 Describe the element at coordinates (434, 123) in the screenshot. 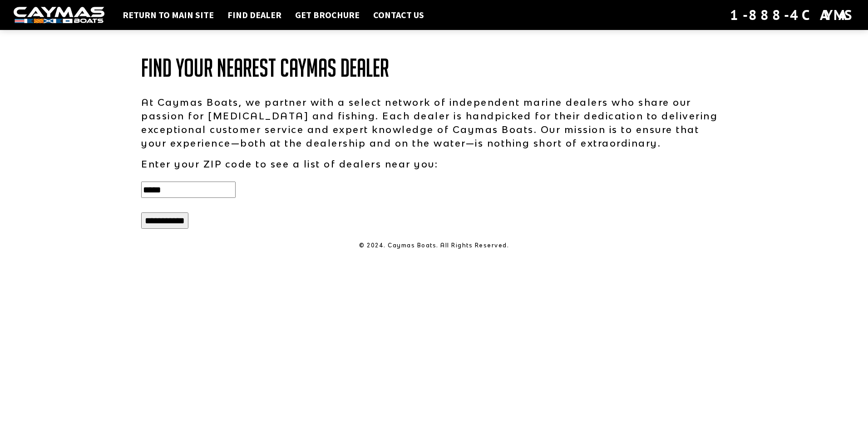

I see `p: At Caymas Boats, we partner with a select network of independent marine dealers who share our pas...` at that location.